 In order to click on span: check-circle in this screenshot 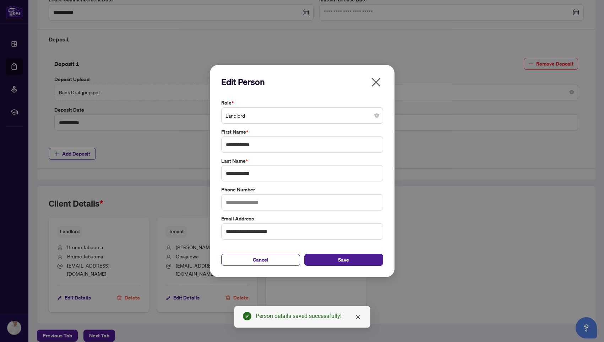, I will do `click(247, 316)`.